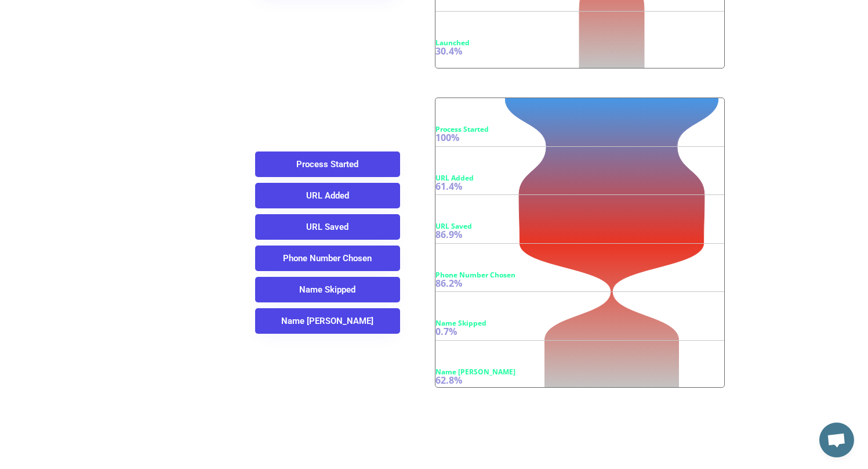 The height and width of the screenshot is (469, 868). What do you see at coordinates (582, 31) in the screenshot?
I see `div: 7` at bounding box center [582, 31].